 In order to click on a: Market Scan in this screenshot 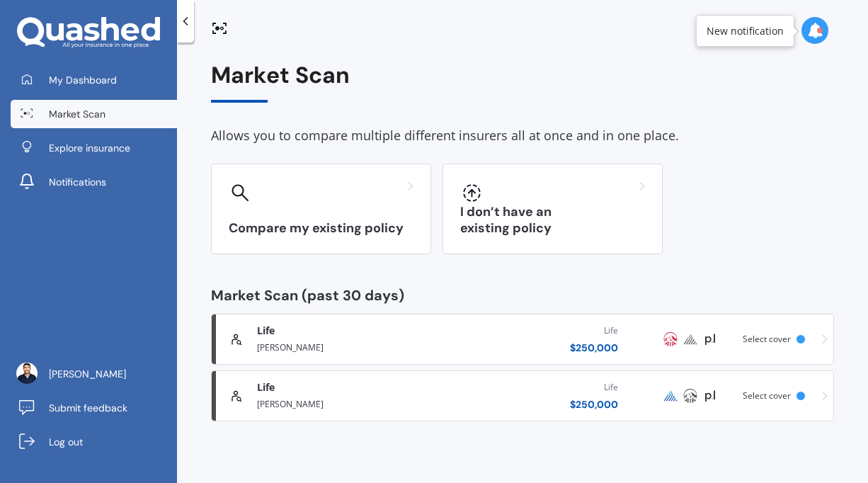, I will do `click(94, 114)`.